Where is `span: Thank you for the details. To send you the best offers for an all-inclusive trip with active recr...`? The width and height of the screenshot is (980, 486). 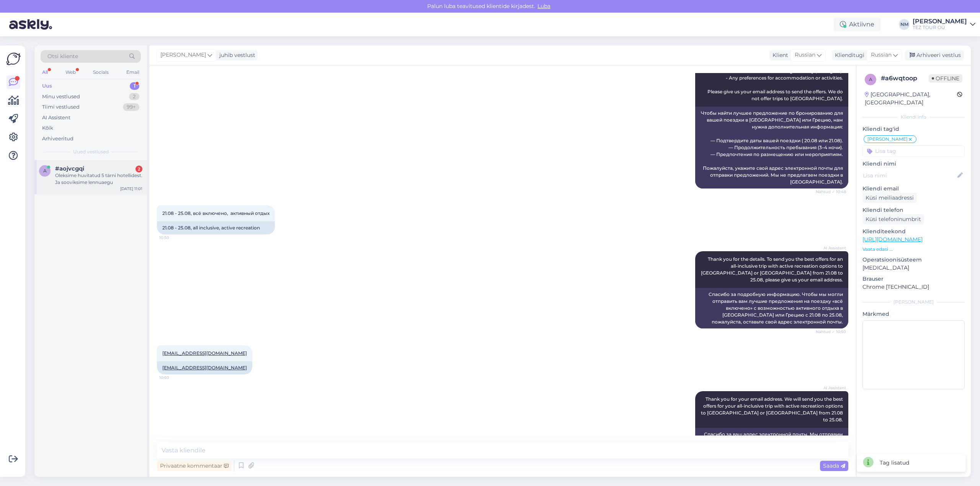
span: Thank you for the details. To send you the best offers for an all-inclusive trip with active recr... is located at coordinates (773, 269).